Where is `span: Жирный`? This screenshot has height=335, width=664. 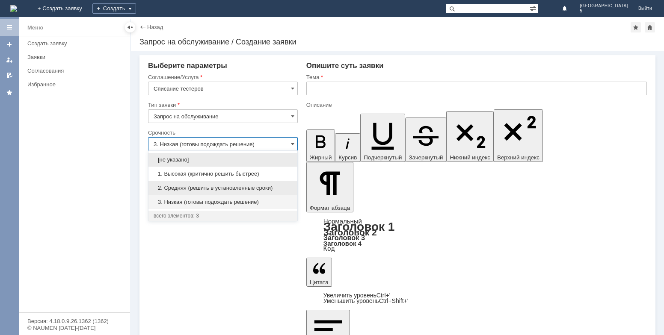 span: Жирный is located at coordinates (321, 157).